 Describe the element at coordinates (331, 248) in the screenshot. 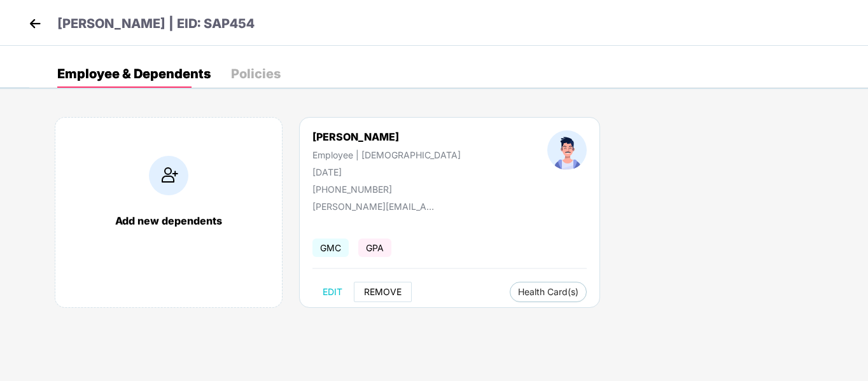

I see `span: GMC` at that location.